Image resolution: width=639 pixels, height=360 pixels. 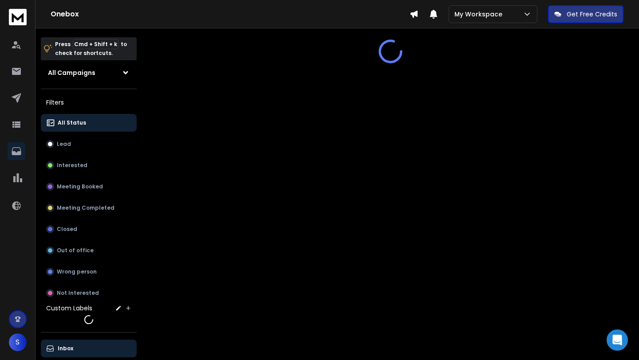 I want to click on button: Closed, so click(x=89, y=229).